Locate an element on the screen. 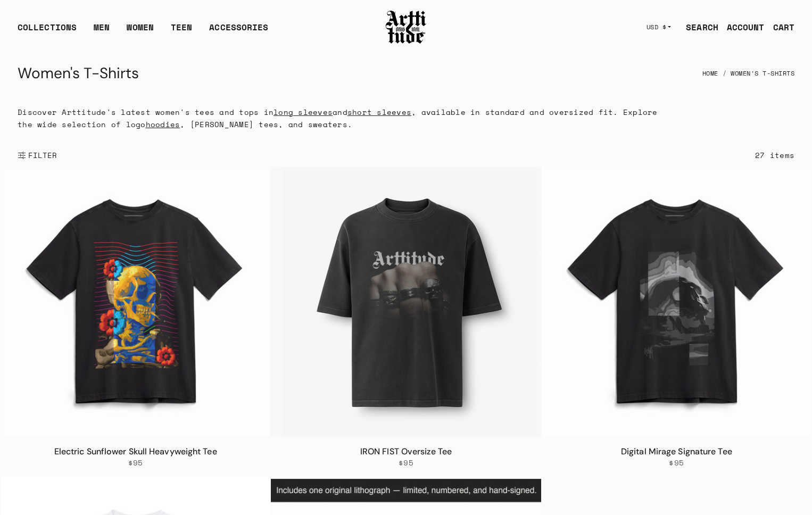 The height and width of the screenshot is (515, 812). img: Digital Mirage Signature Tee is located at coordinates (676, 301).